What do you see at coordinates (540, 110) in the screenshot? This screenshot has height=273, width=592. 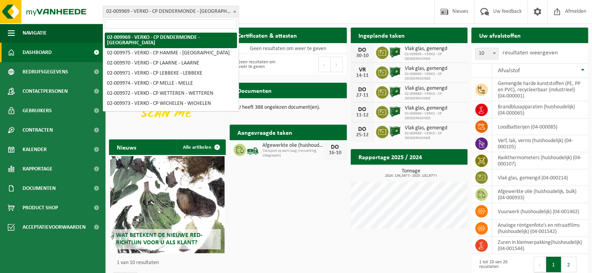 I see `td: brandblusapparaten (huishoudelijk) (04-000065)` at bounding box center [540, 110].